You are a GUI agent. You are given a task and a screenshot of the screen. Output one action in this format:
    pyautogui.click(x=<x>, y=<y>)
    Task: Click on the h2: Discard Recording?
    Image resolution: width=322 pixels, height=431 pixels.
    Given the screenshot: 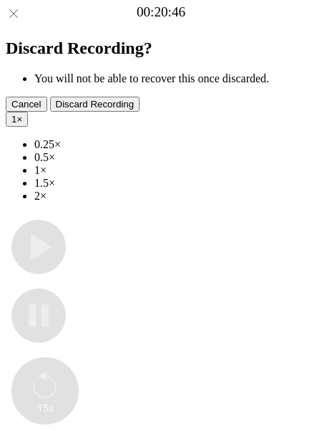 What is the action you would take?
    pyautogui.click(x=161, y=48)
    